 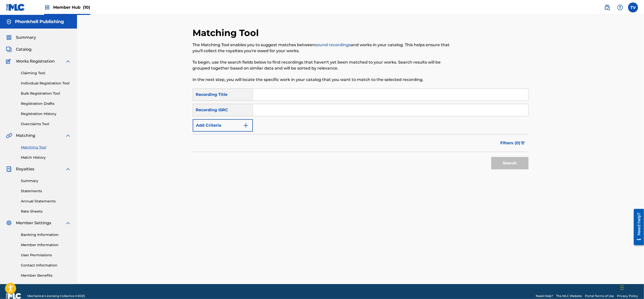 What do you see at coordinates (46, 93) in the screenshot?
I see `a: Bulk Registration Tool` at bounding box center [46, 93].